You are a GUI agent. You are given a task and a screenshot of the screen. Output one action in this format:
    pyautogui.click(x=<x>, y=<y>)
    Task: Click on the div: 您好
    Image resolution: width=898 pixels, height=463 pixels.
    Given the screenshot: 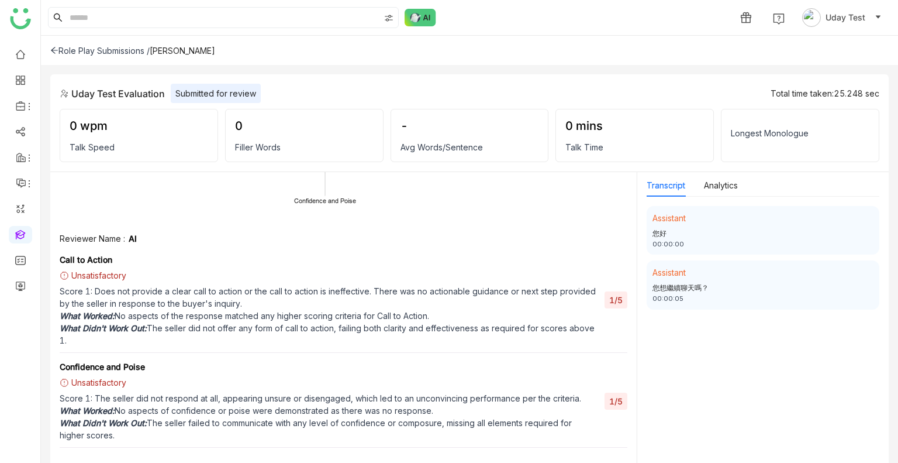 What is the action you would take?
    pyautogui.click(x=763, y=233)
    